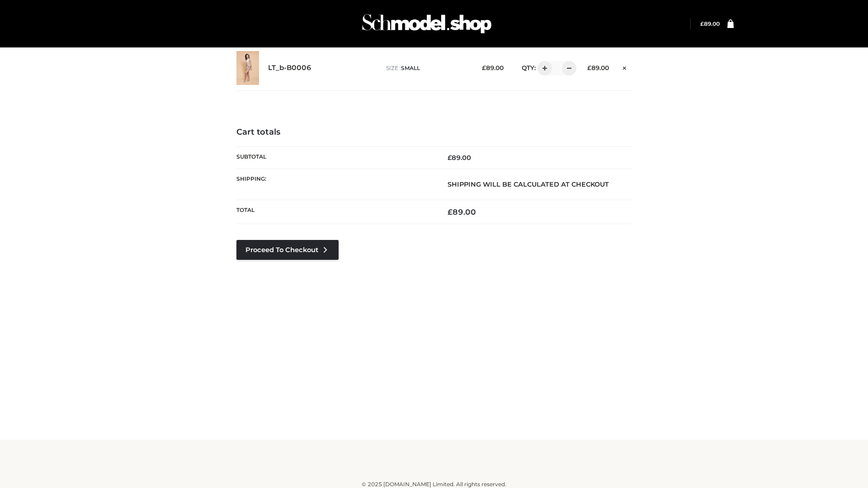  What do you see at coordinates (427, 24) in the screenshot?
I see `a: Schmodel Admin 964` at bounding box center [427, 24].